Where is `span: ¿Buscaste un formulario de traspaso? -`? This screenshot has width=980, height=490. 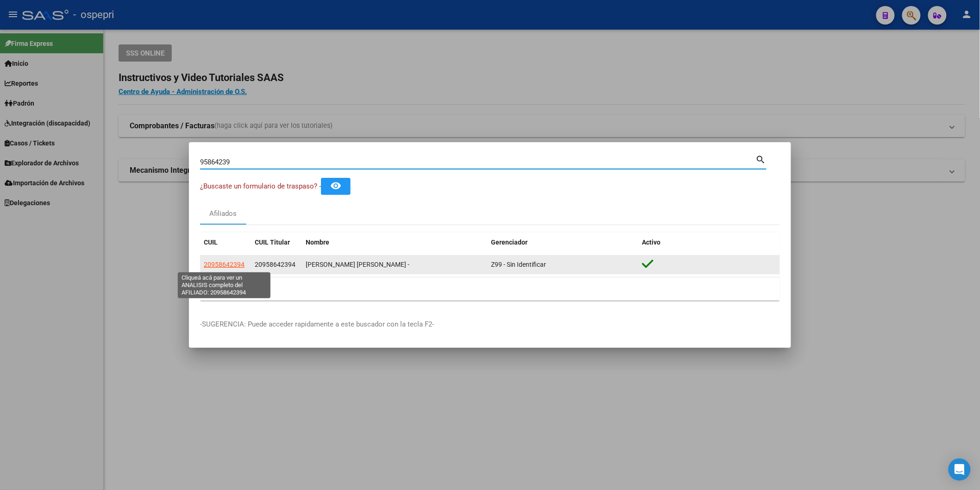 span: ¿Buscaste un formulario de traspaso? - is located at coordinates (260, 186).